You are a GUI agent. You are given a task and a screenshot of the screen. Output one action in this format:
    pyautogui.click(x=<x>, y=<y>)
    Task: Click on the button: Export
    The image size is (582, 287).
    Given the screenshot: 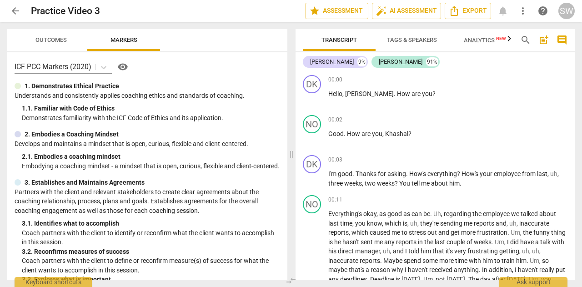 What is the action you would take?
    pyautogui.click(x=468, y=11)
    